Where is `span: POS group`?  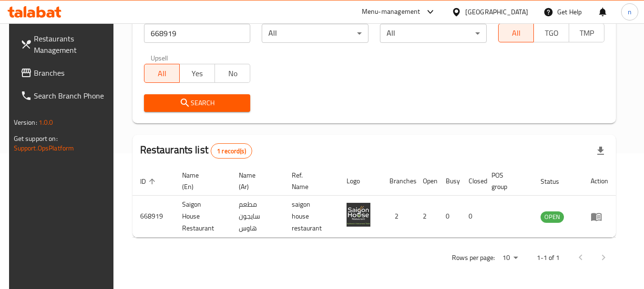 span: POS group is located at coordinates (507, 181).